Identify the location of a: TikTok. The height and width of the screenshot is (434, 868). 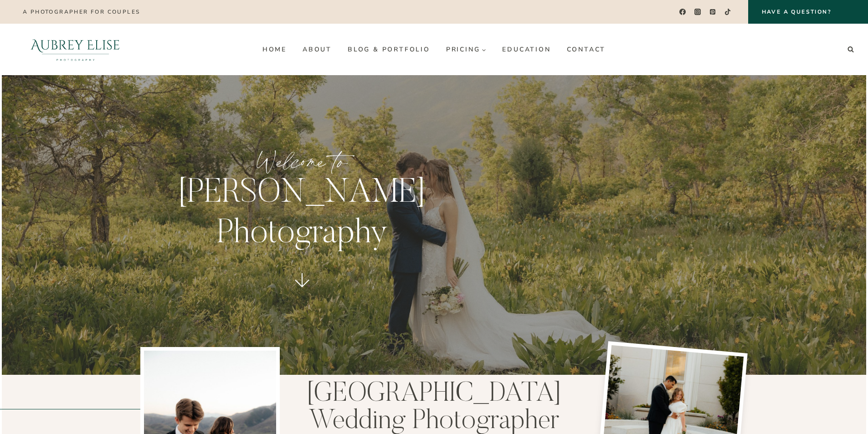
(727, 12).